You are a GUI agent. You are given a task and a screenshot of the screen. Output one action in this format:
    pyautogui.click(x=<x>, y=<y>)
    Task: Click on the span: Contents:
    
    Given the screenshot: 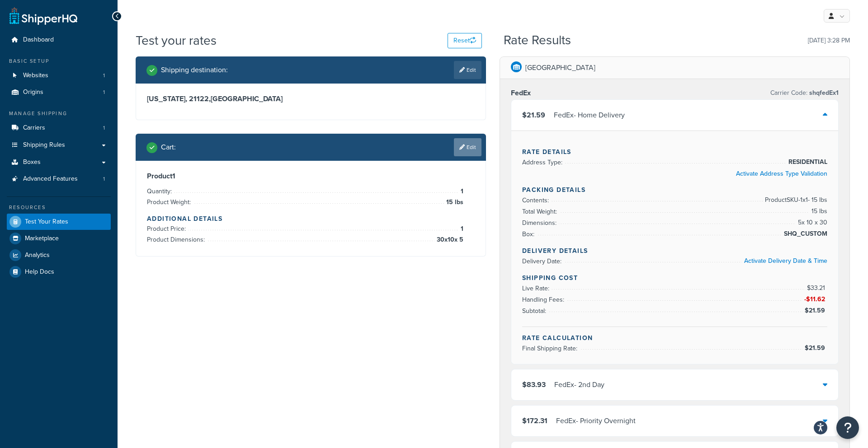 What is the action you would take?
    pyautogui.click(x=537, y=200)
    